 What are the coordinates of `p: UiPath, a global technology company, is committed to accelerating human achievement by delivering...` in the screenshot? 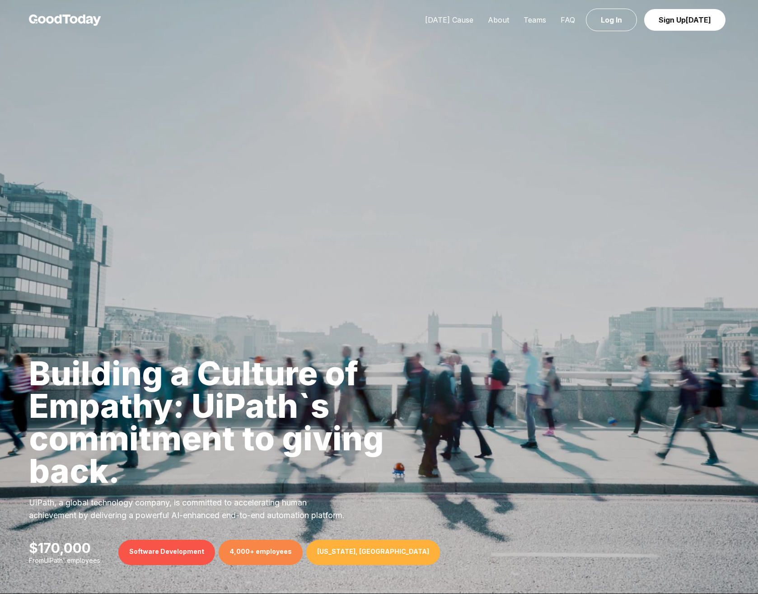 It's located at (192, 509).